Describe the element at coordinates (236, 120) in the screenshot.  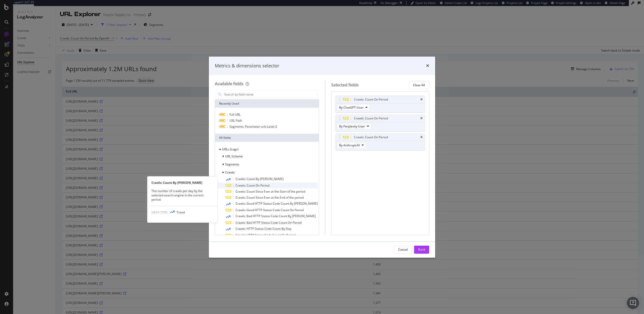
I see `span: URL Path` at that location.